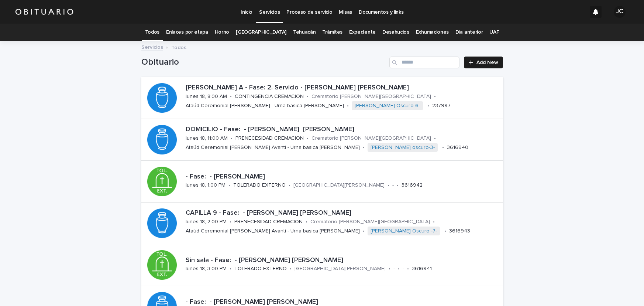 The image size is (644, 306). What do you see at coordinates (620, 12) in the screenshot?
I see `div: JC` at bounding box center [620, 12].